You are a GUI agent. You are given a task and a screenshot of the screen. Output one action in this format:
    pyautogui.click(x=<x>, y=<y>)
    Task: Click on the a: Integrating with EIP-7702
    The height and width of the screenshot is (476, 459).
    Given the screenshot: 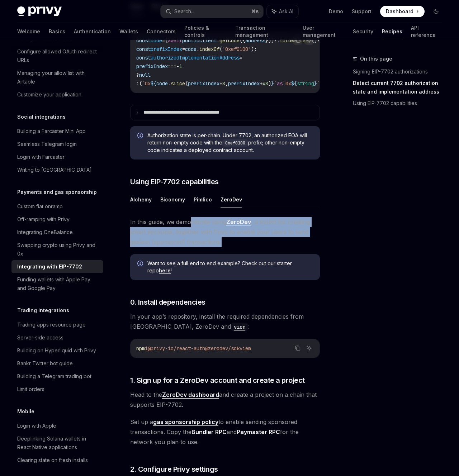 What is the action you would take?
    pyautogui.click(x=57, y=267)
    